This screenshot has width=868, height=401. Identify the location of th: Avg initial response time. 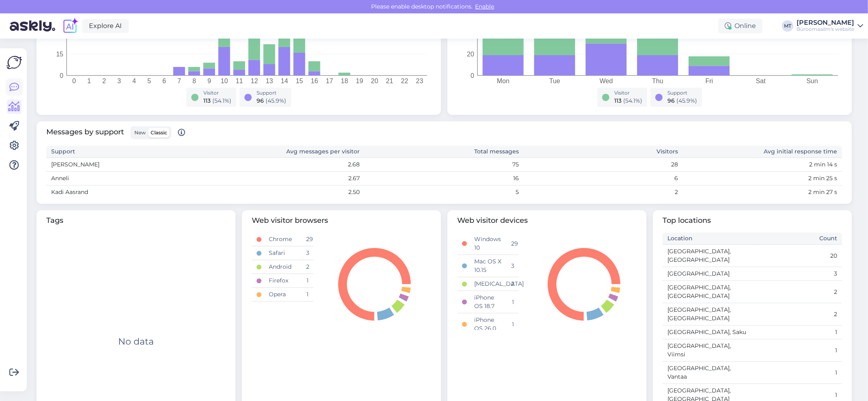
(763, 152).